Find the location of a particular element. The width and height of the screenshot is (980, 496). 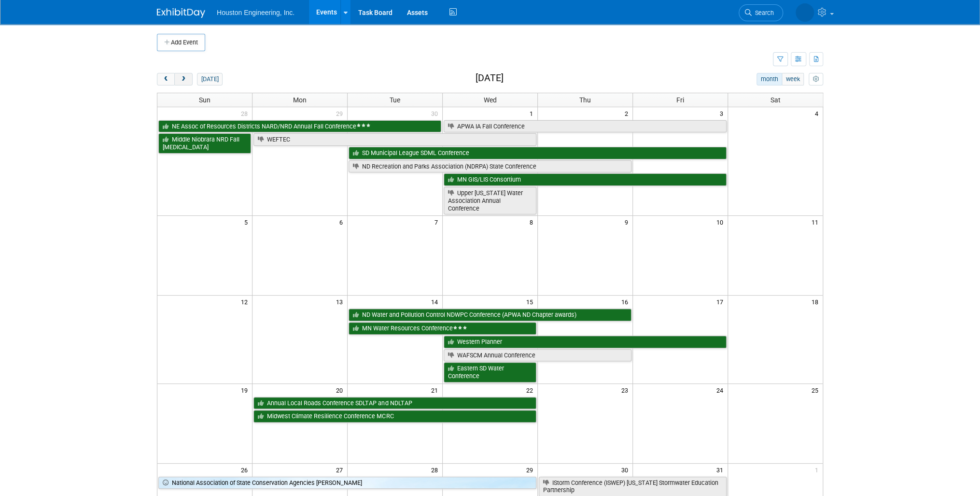

button: week is located at coordinates (793, 79).